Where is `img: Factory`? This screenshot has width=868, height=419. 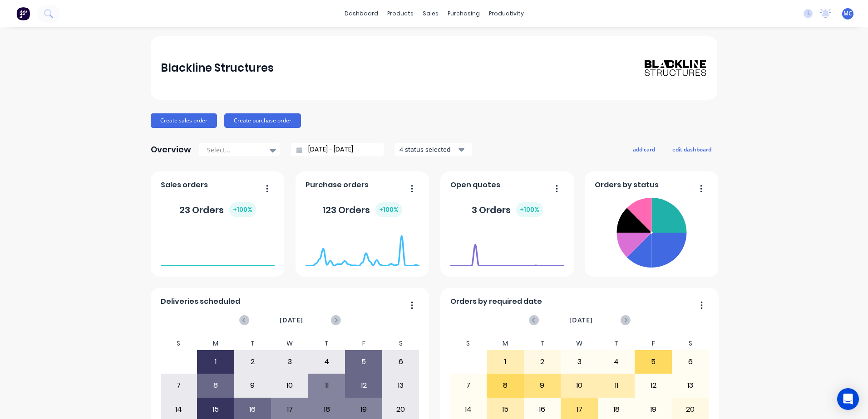
img: Factory is located at coordinates (23, 13).